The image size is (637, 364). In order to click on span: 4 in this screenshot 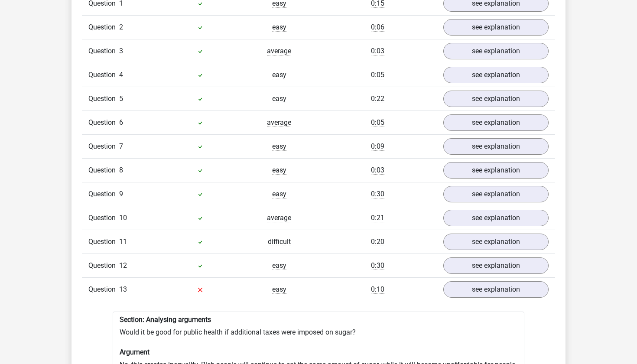, I will do `click(121, 75)`.